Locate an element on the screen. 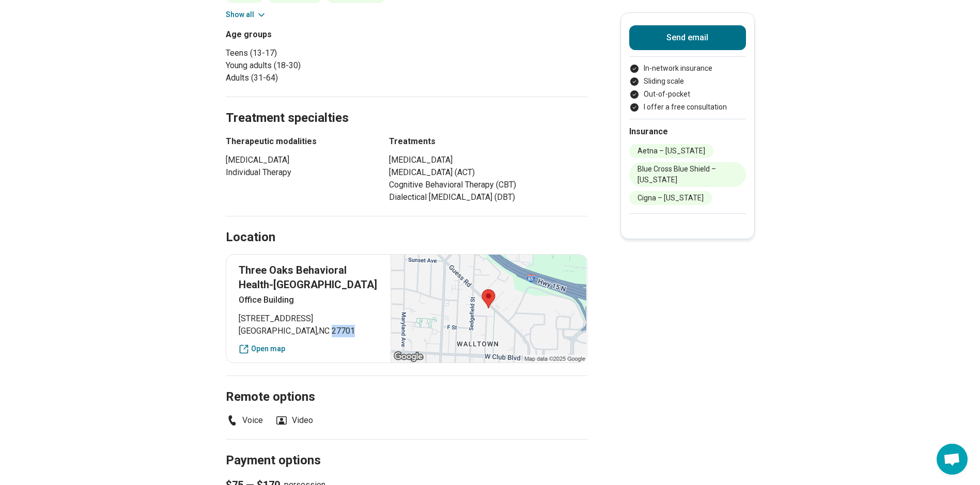 This screenshot has width=980, height=485. ul: Payment options is located at coordinates (688, 88).